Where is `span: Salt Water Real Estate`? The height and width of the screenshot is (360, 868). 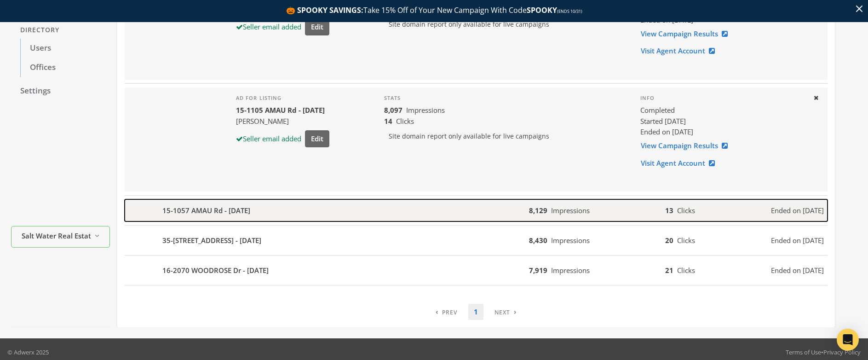 span: Salt Water Real Estate is located at coordinates (56, 236).